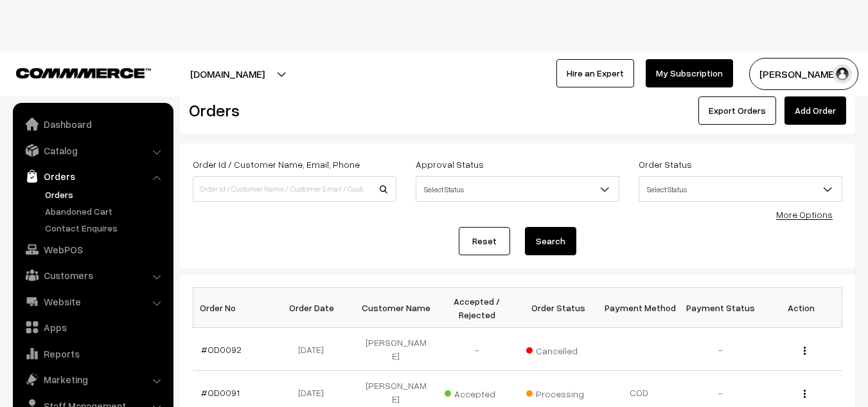 The image size is (868, 407). I want to click on th: Accepted / Rejected, so click(477, 308).